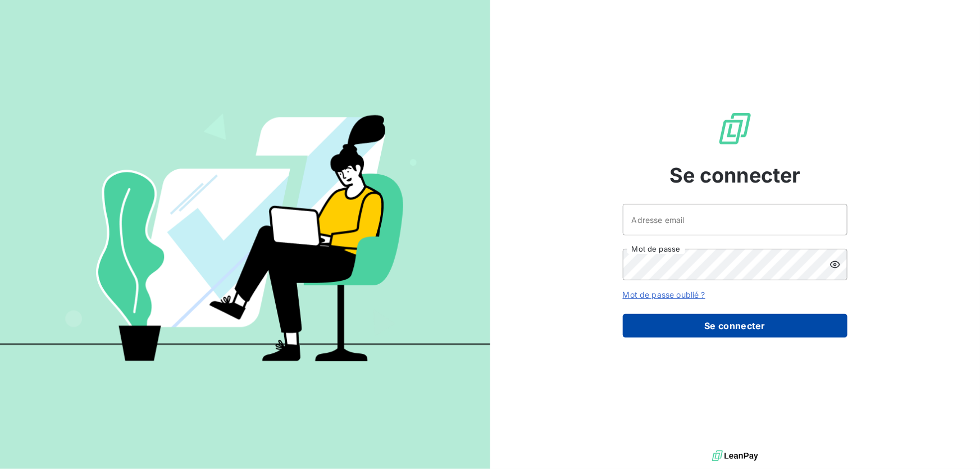 This screenshot has width=980, height=469. What do you see at coordinates (735, 456) in the screenshot?
I see `img: logo` at bounding box center [735, 456].